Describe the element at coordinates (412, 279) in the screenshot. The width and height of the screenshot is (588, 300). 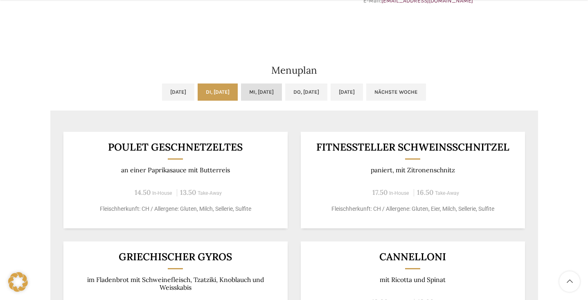
I see `p: mit Ricotta und Spinat` at that location.